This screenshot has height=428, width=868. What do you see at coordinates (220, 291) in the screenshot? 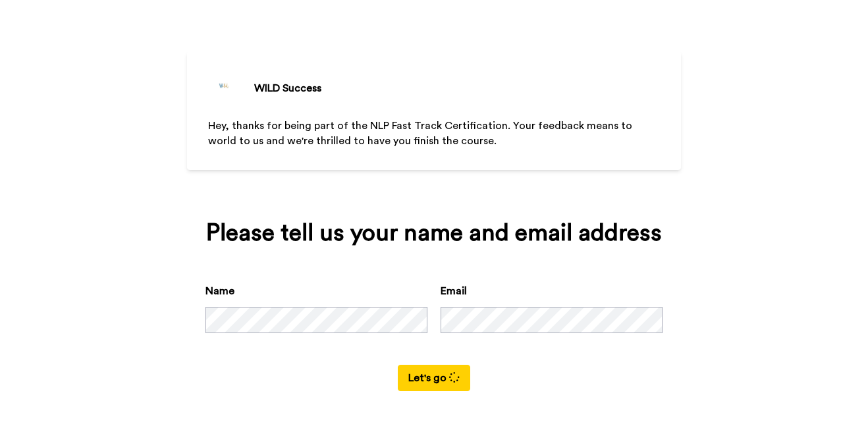
I see `label: Name` at bounding box center [220, 291].